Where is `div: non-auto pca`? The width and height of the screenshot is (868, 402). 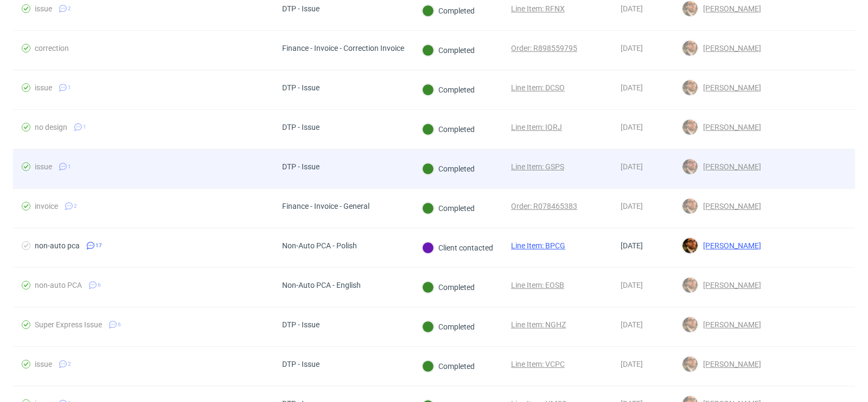
div: non-auto pca is located at coordinates (57, 246).